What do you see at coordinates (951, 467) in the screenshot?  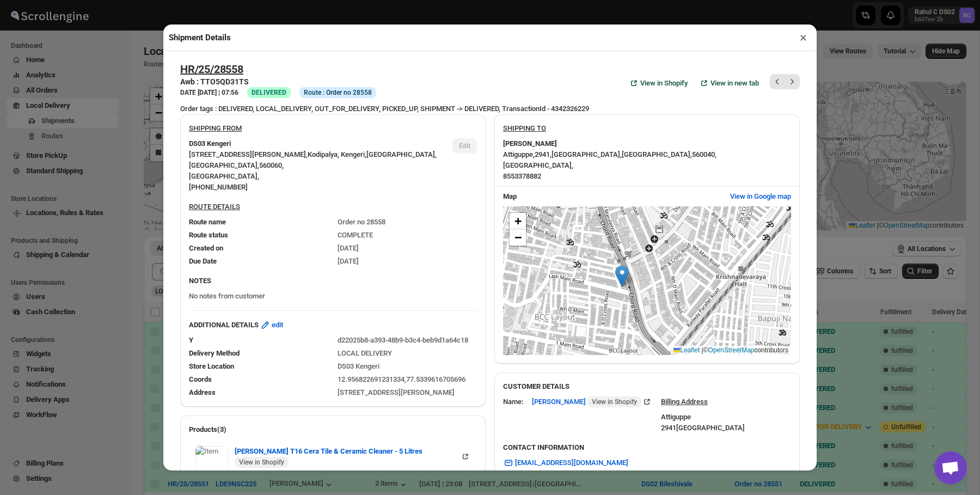 I see `div: Open chat` at bounding box center [951, 467].